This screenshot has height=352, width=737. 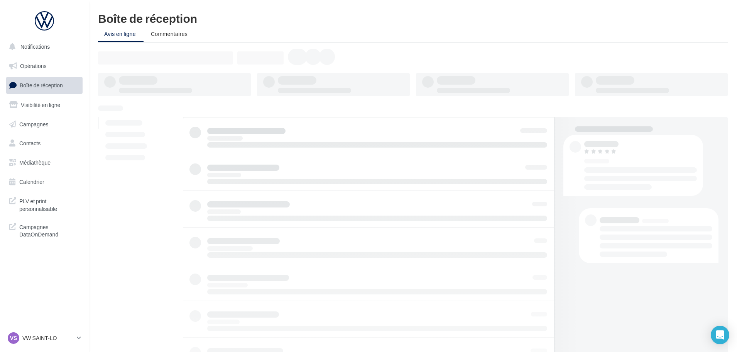 I want to click on span: Campagnes DataOnDemand, so click(x=49, y=230).